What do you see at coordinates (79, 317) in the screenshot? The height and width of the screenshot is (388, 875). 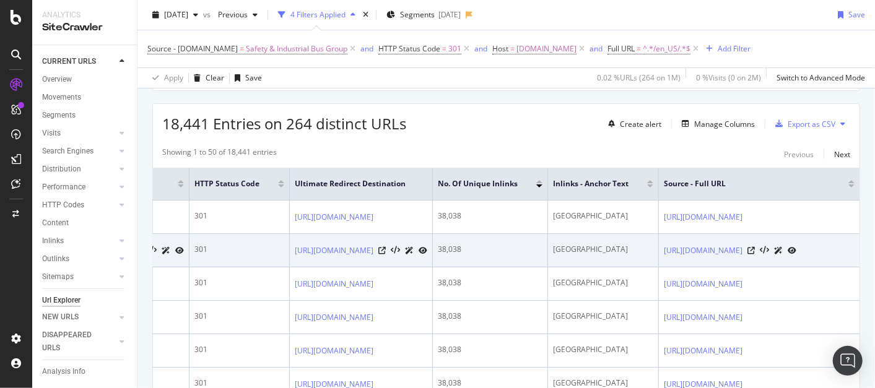 I see `a: NEW URLS` at bounding box center [79, 317].